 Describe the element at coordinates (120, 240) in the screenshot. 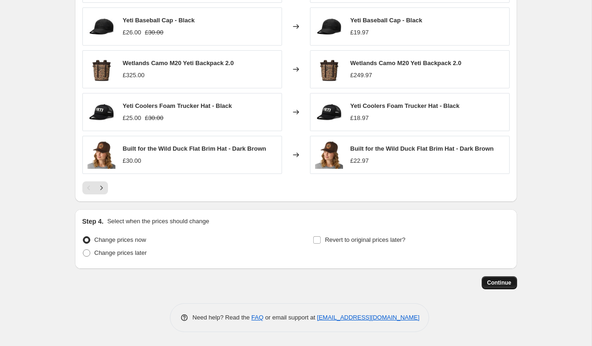

I see `span: Change prices now` at that location.